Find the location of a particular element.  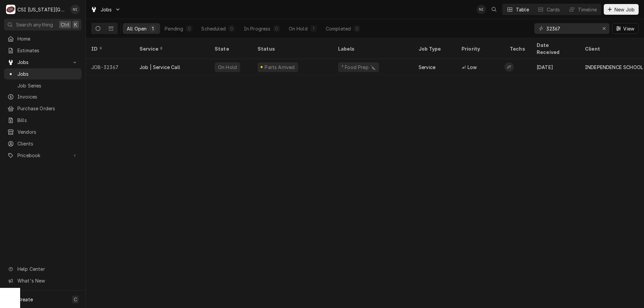

span: What's New is located at coordinates (47, 280).